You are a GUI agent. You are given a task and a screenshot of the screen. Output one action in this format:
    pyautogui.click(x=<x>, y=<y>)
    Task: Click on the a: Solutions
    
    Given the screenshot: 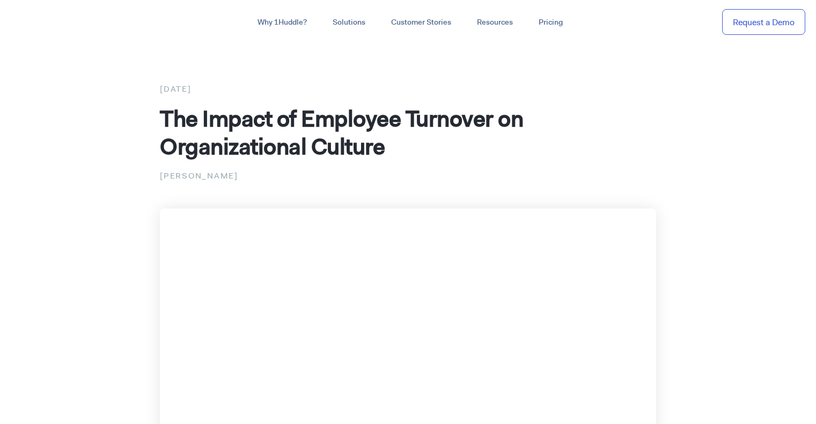 What is the action you would take?
    pyautogui.click(x=349, y=23)
    